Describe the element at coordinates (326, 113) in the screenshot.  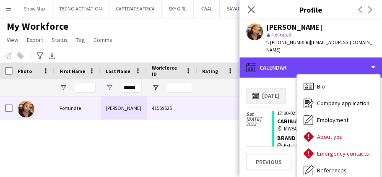
I see `div: 17:00-02:00` at that location.